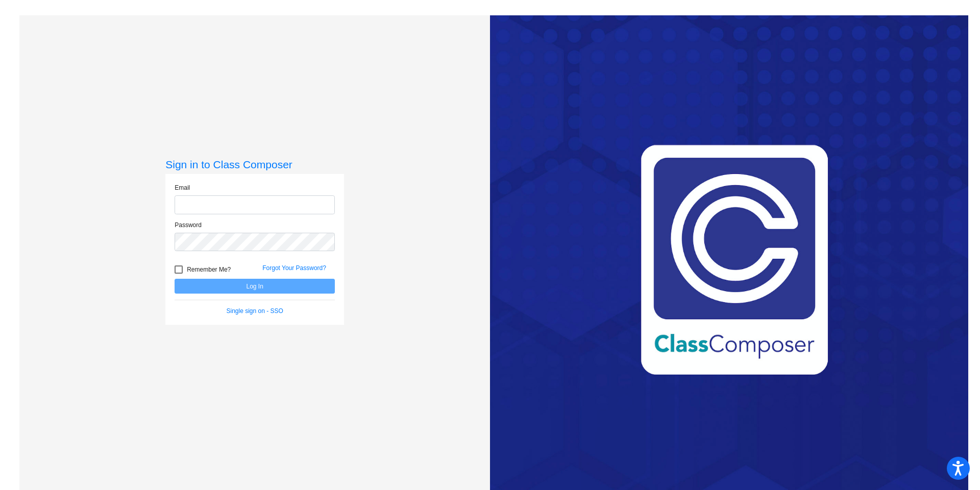 The width and height of the screenshot is (980, 490). I want to click on a: Forgot Your Password?, so click(294, 268).